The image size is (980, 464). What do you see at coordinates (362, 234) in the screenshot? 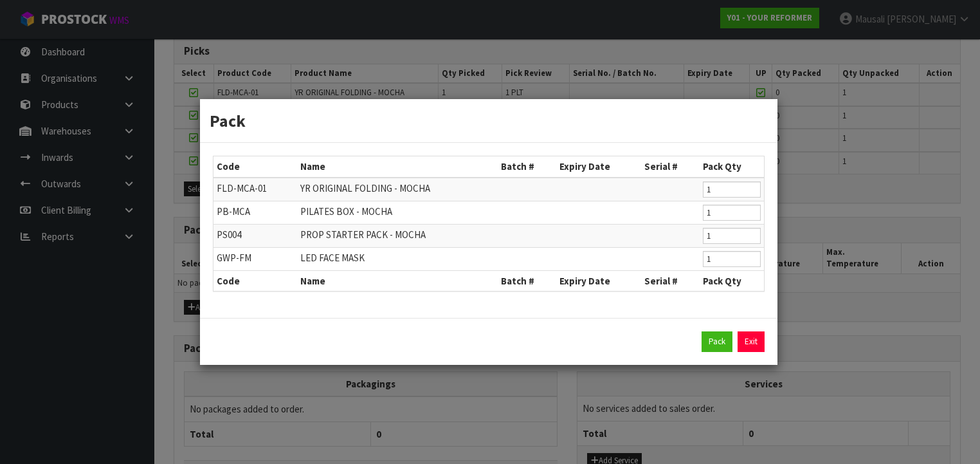
I see `span: PROP STARTER PACK - MOCHA` at bounding box center [362, 234].